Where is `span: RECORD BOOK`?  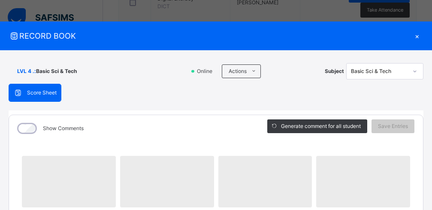
span: RECORD BOOK is located at coordinates (209, 36).